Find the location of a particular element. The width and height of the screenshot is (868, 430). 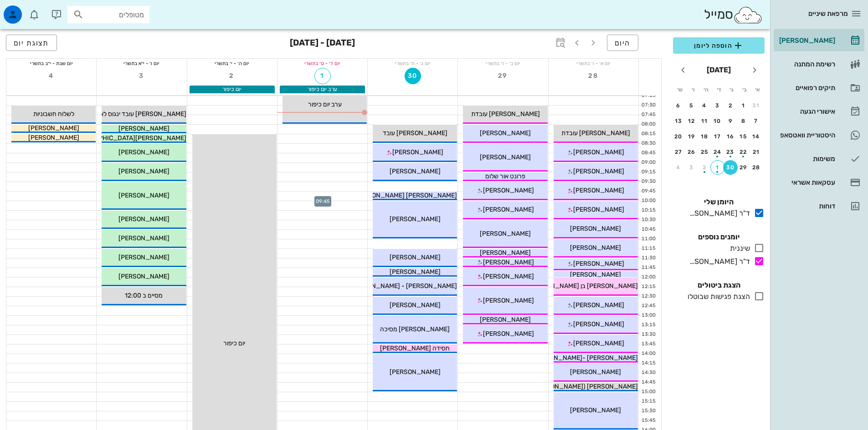

div: 10:45 is located at coordinates (648, 230).